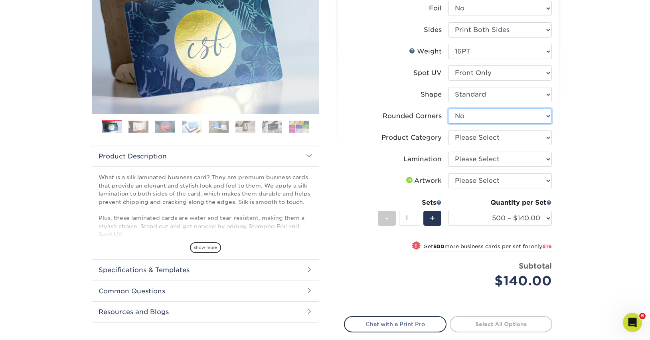 Image resolution: width=650 pixels, height=340 pixels. I want to click on h2: Product Description, so click(205, 156).